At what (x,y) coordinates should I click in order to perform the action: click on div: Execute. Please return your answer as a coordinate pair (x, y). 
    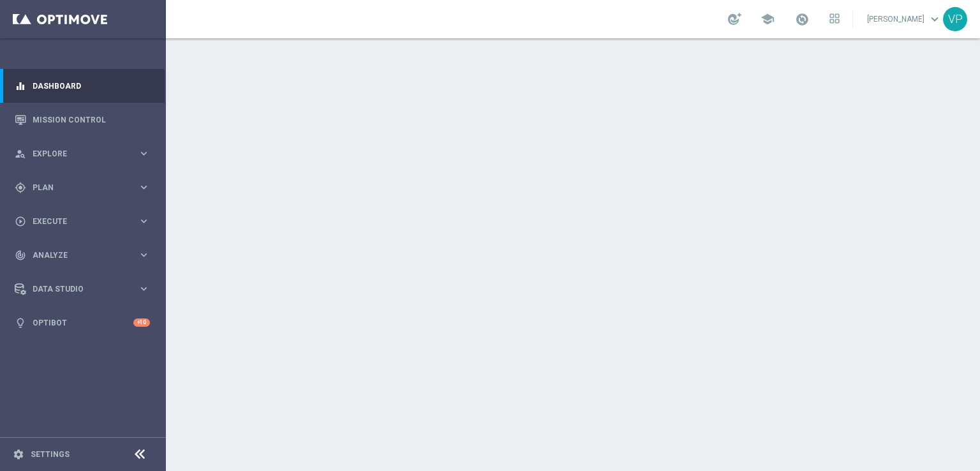
    Looking at the image, I should click on (76, 221).